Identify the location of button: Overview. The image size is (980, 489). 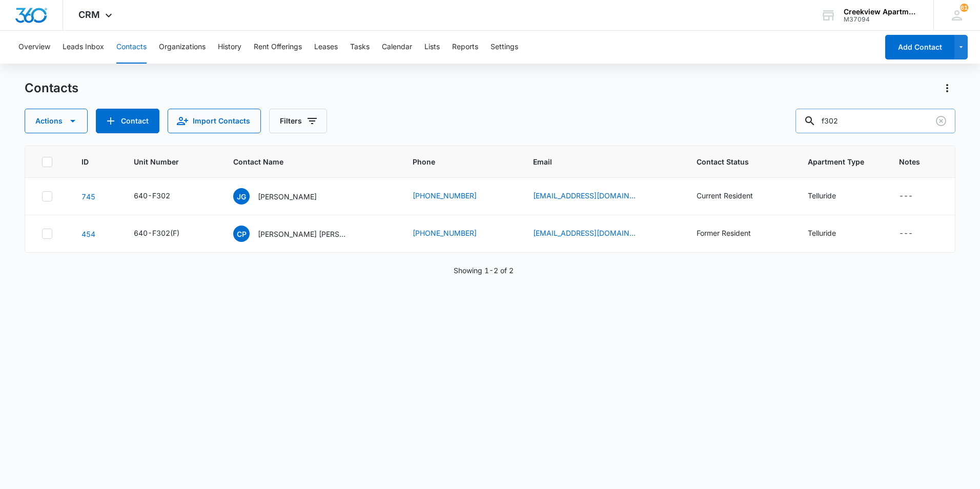
(34, 47).